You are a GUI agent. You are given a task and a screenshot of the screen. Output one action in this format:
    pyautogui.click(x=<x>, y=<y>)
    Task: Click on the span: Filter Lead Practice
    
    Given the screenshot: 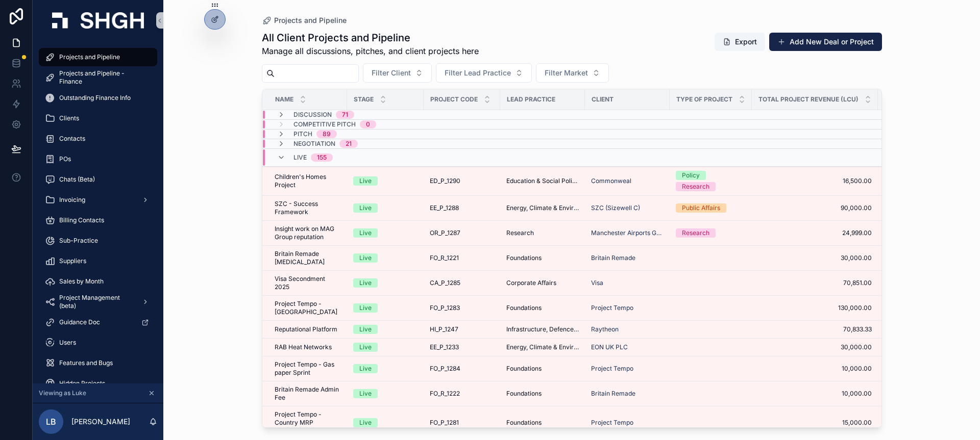 What is the action you would take?
    pyautogui.click(x=478, y=73)
    